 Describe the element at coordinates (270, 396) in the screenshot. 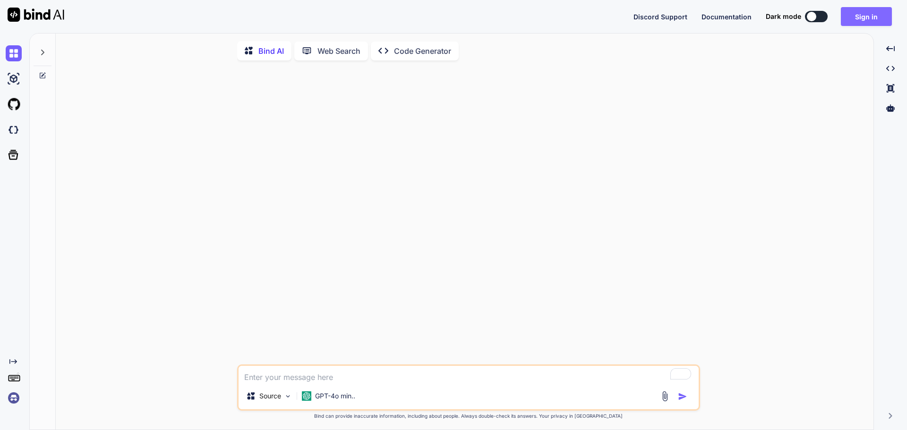

I see `p: Source` at that location.